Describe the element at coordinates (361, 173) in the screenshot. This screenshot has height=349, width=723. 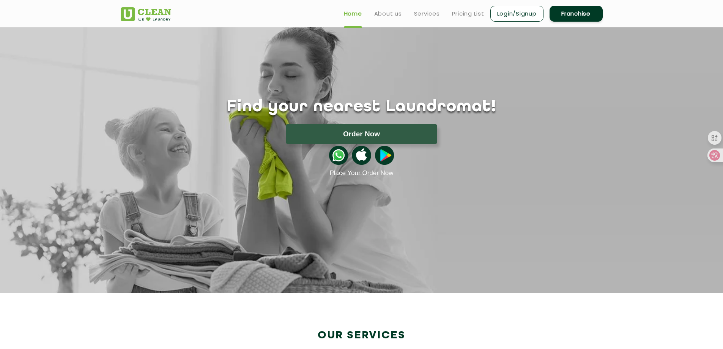
I see `a: Place Your Order Now` at that location.